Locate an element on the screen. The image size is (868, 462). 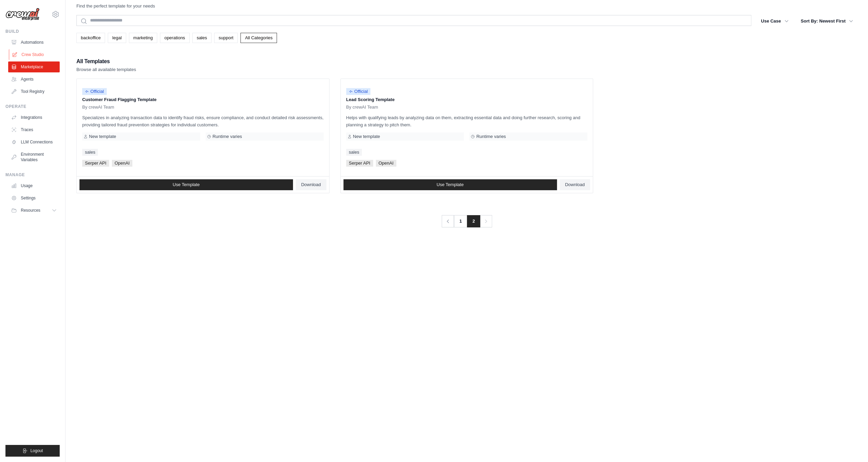
a: All Categories is located at coordinates (259, 38).